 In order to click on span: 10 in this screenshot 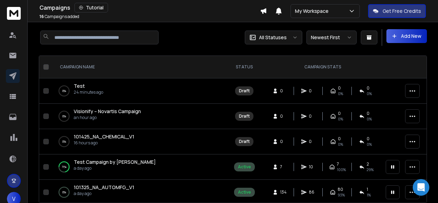, I will do `click(313, 167)`.